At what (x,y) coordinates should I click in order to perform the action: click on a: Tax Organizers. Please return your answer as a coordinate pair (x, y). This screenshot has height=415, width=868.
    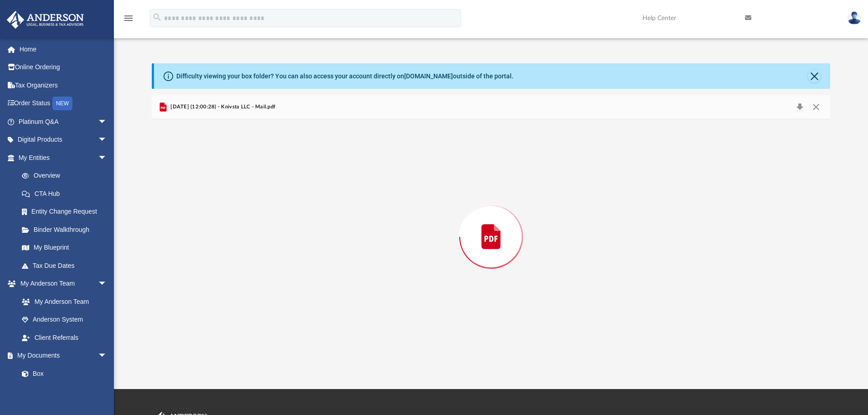
    Looking at the image, I should click on (63, 85).